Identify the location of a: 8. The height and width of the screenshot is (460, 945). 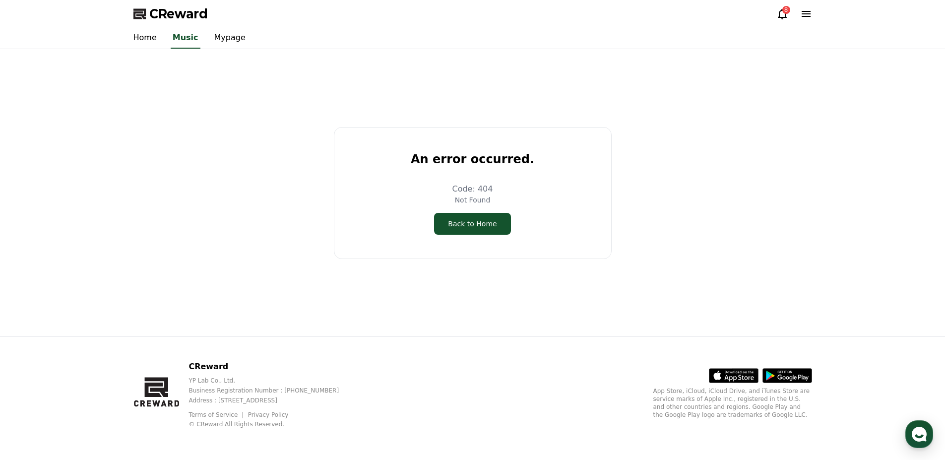
(782, 14).